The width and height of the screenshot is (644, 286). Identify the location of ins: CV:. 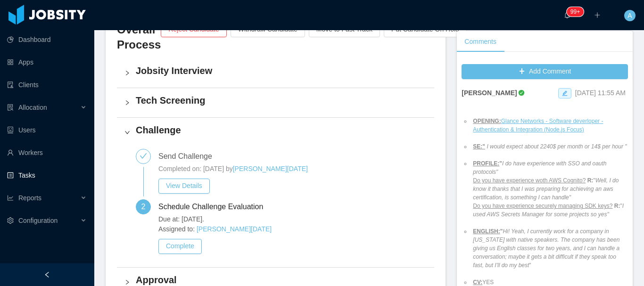
(477, 282).